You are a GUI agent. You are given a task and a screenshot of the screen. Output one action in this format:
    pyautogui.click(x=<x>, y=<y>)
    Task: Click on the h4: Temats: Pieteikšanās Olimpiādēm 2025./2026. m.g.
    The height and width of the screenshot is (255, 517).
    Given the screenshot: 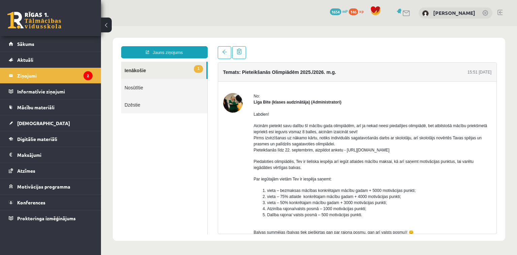 What is the action you would take?
    pyautogui.click(x=179, y=46)
    